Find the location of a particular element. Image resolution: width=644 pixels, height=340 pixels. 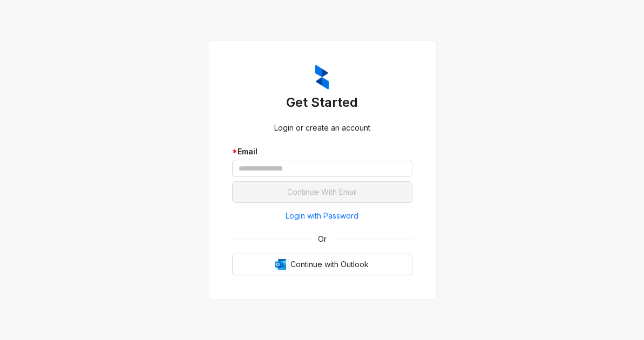

button: OutlookContinue with Outlook is located at coordinates (322, 265).